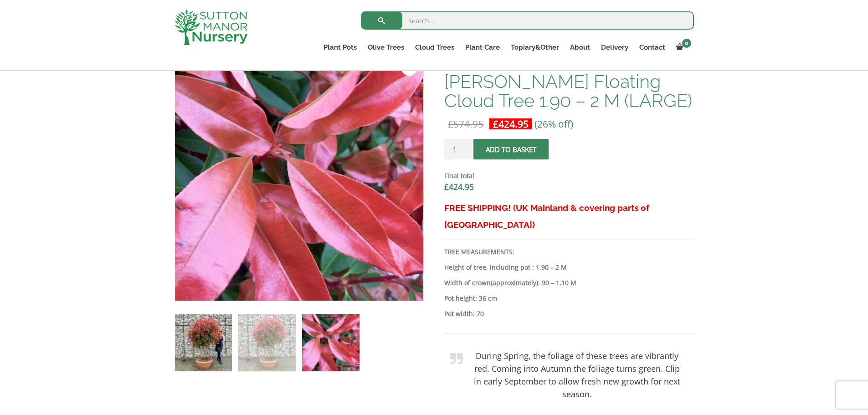 The width and height of the screenshot is (868, 415). Describe the element at coordinates (266, 342) in the screenshot. I see `img: Photinia Red Robin Floating Cloud Tree 1.90 - 2 M (LARGE) - Image 2` at that location.